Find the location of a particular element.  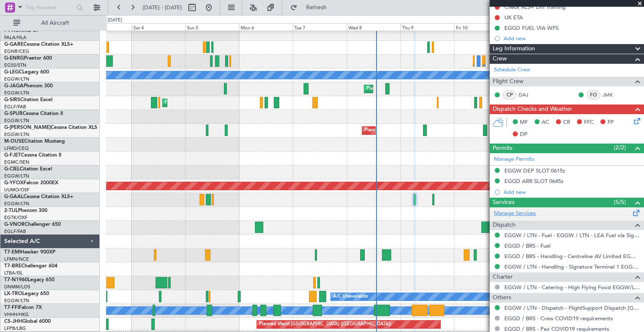

a: EGGD / BRS - Handling - Centreline AV Limited EGGD / BRS is located at coordinates (572, 256).